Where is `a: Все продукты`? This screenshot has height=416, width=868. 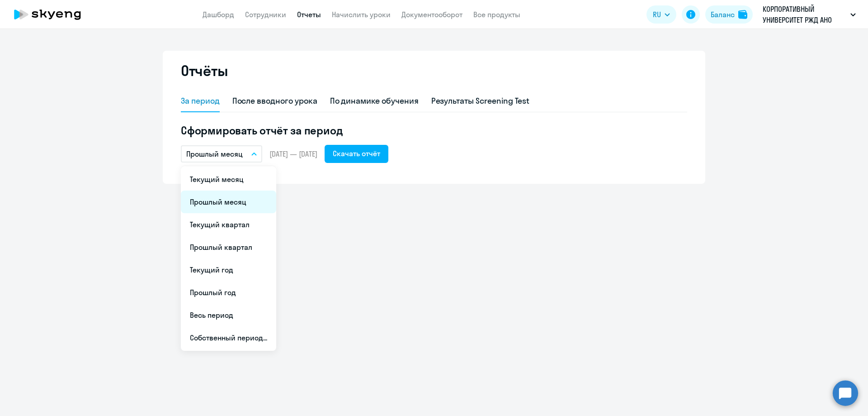
a: Все продукты is located at coordinates (497, 14).